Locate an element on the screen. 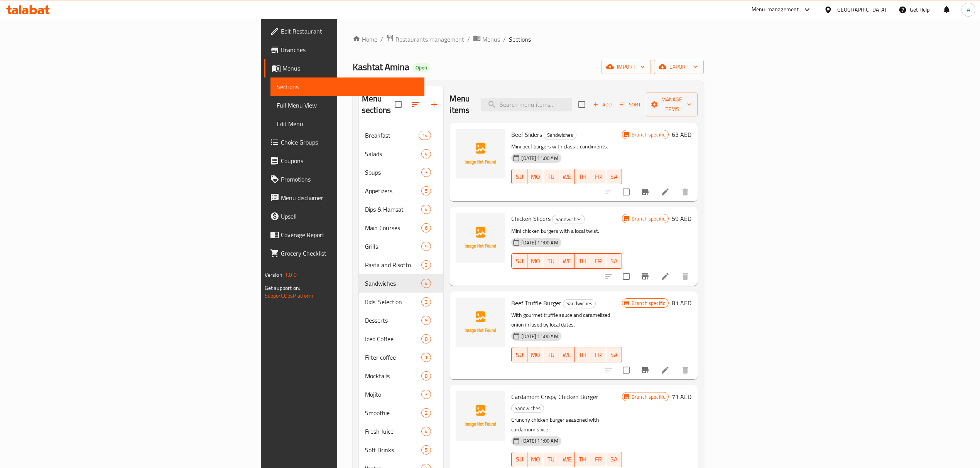  h6: 71 AED is located at coordinates (681, 397).